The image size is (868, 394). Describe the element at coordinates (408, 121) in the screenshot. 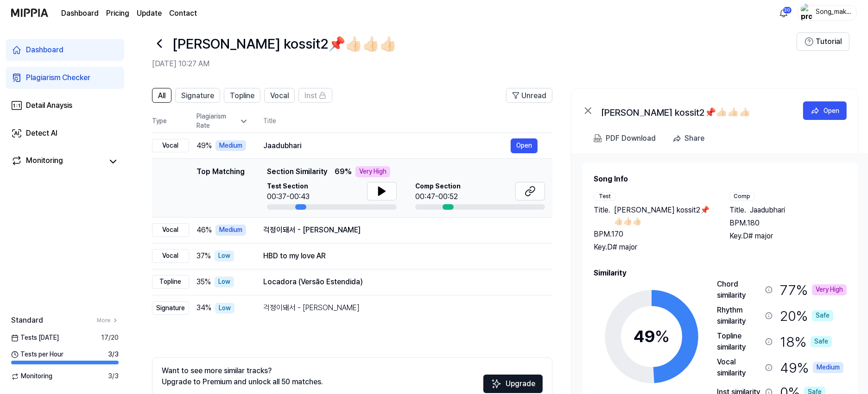

I see `th: Title` at that location.